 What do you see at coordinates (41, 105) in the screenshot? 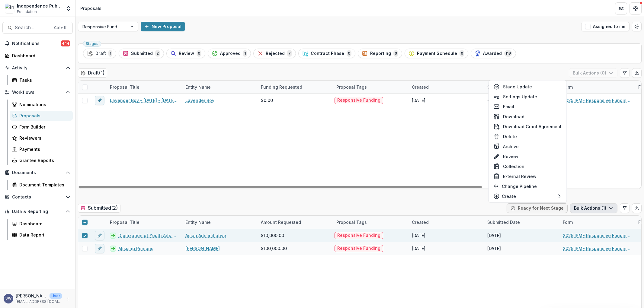
I see `a: Nominations` at bounding box center [41, 105].